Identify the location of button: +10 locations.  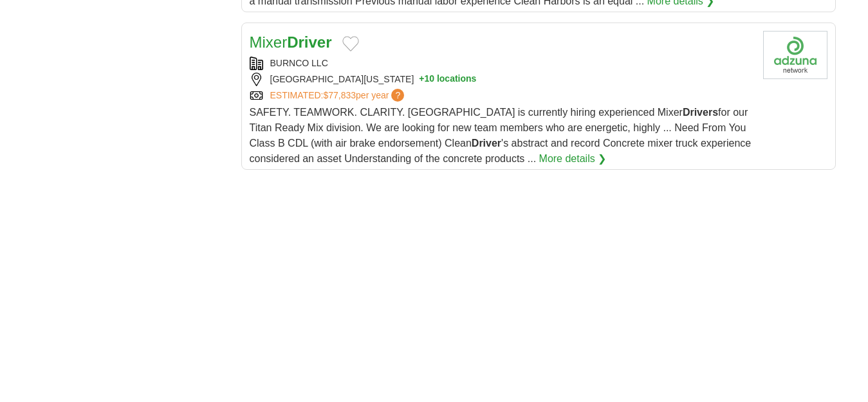
(447, 79).